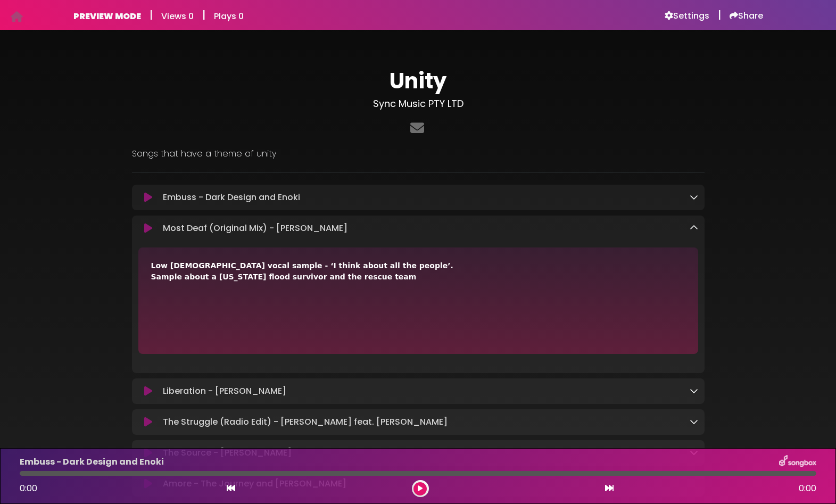 This screenshot has height=504, width=836. Describe the element at coordinates (687, 16) in the screenshot. I see `a: Settings` at that location.